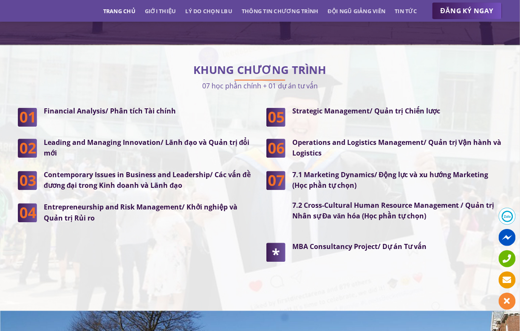  What do you see at coordinates (393, 211) in the screenshot?
I see `strong: 7.2 Cross-Cultural Human Resource Management / Quản trị Nhân sự Đa văn hóa (Học phần tự chọn)` at bounding box center [393, 211].